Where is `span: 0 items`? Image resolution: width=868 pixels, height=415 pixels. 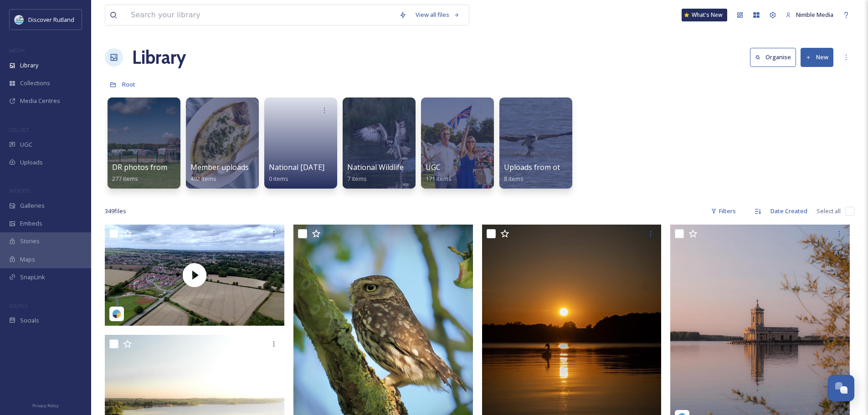
span: 0 items is located at coordinates (279, 179).